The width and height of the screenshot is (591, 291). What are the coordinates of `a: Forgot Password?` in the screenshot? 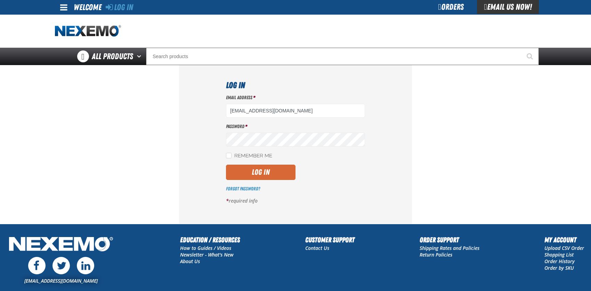 It's located at (243, 189).